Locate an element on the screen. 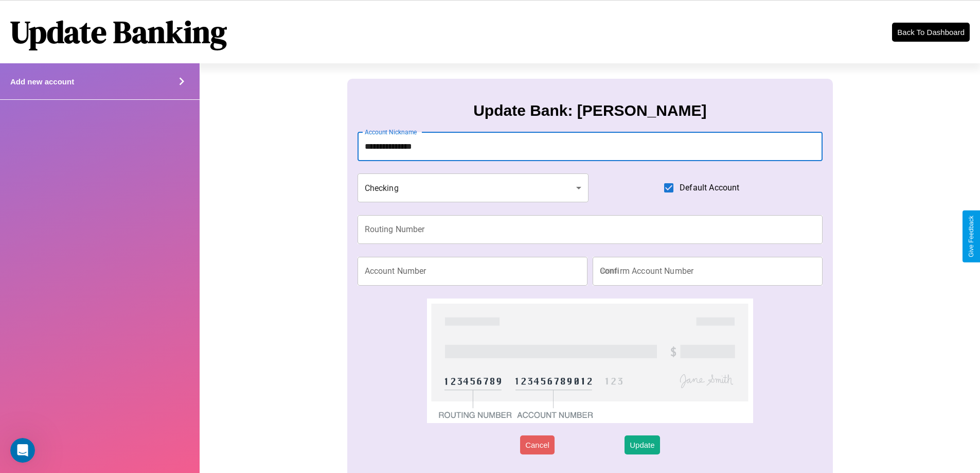 The width and height of the screenshot is (980, 473). button: Back To Dashboard is located at coordinates (931, 32).